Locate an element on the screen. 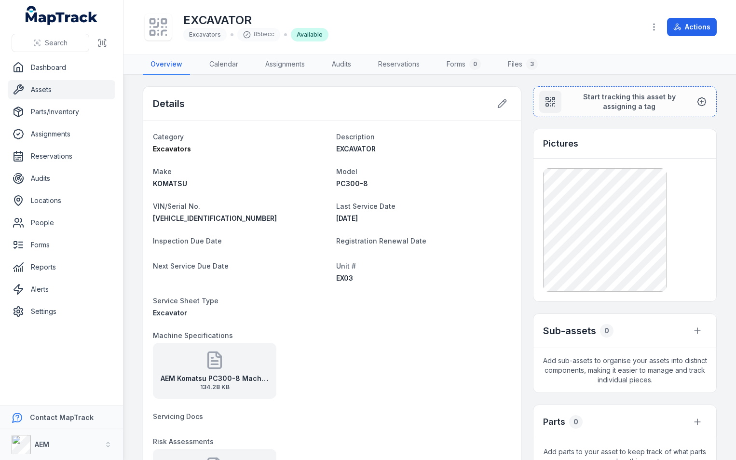 Image resolution: width=736 pixels, height=460 pixels. div: Available is located at coordinates (310, 35).